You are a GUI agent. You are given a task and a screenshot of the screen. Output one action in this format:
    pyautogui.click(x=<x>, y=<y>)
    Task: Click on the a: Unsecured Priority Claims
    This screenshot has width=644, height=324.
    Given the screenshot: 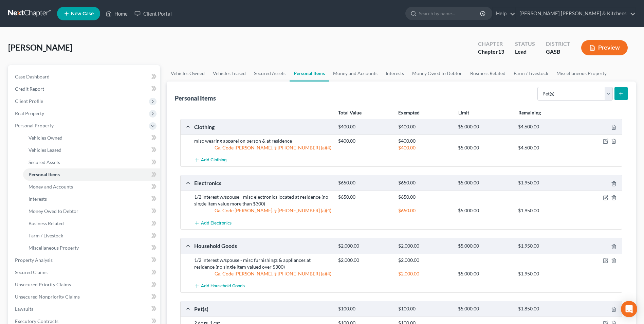 What is the action you would take?
    pyautogui.click(x=85, y=285)
    